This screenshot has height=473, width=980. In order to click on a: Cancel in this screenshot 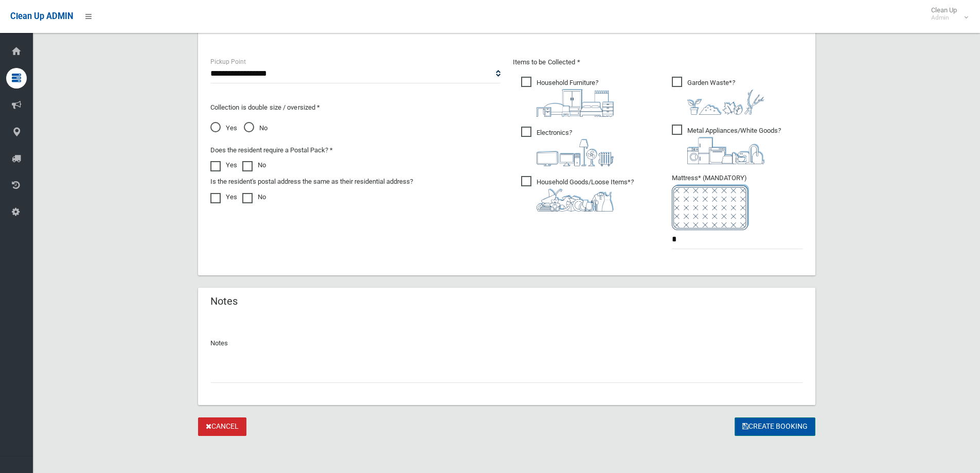, I will do `click(222, 427)`.